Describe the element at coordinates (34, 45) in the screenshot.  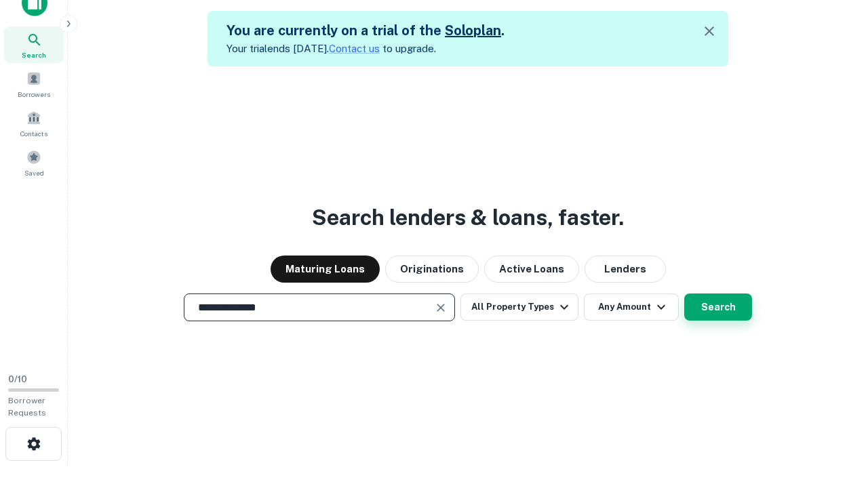
I see `div: Search` at that location.